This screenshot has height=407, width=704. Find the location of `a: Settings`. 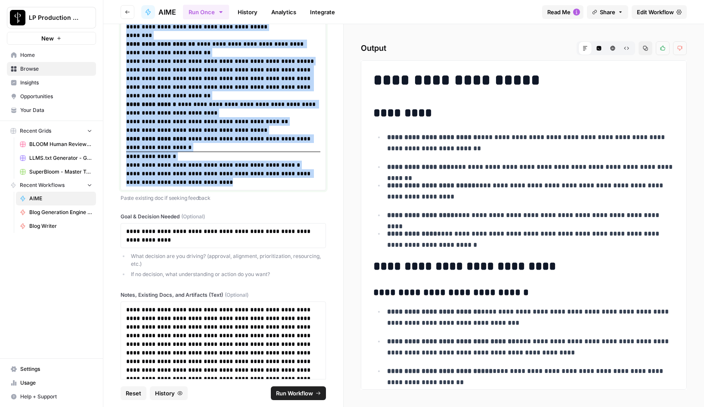

a: Settings is located at coordinates (51, 369).